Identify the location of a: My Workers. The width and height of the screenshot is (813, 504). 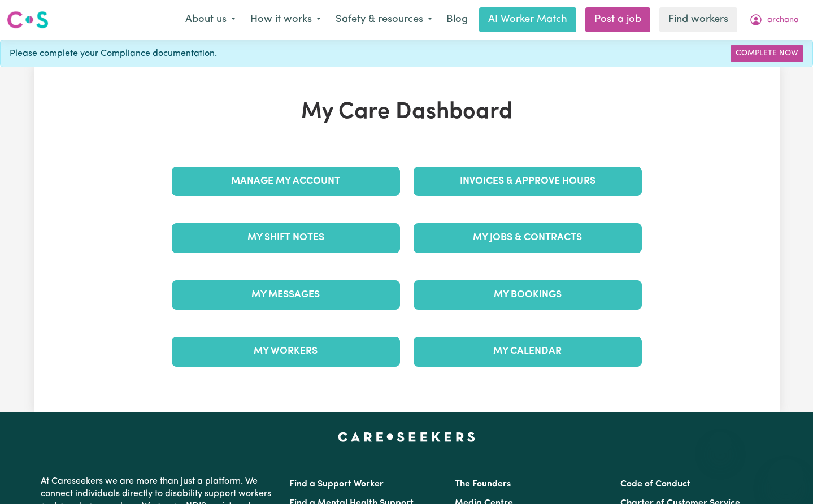
(286, 351).